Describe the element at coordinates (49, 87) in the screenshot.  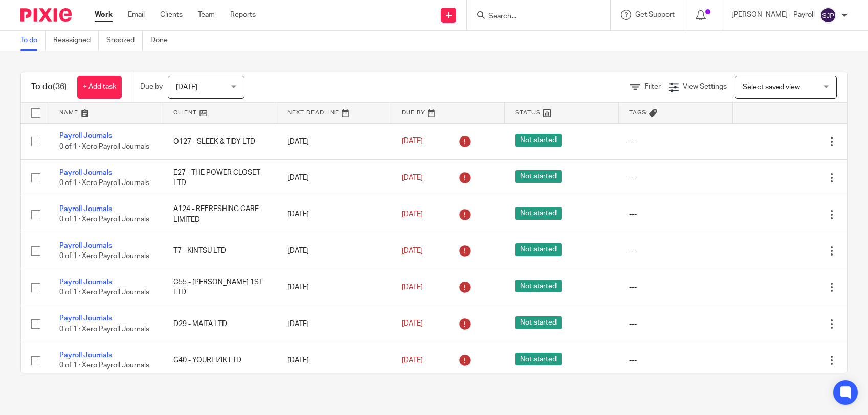
I see `h1: To do` at that location.